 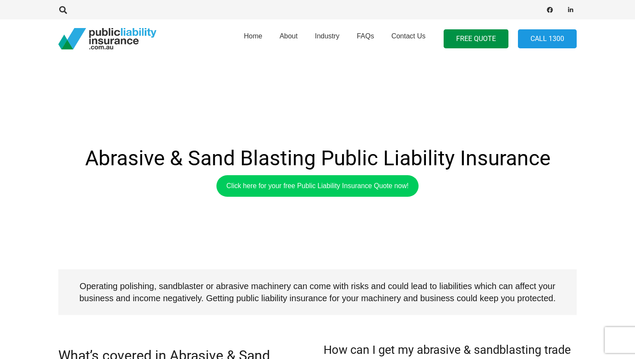 I want to click on a: pli_logotransparent, so click(x=107, y=39).